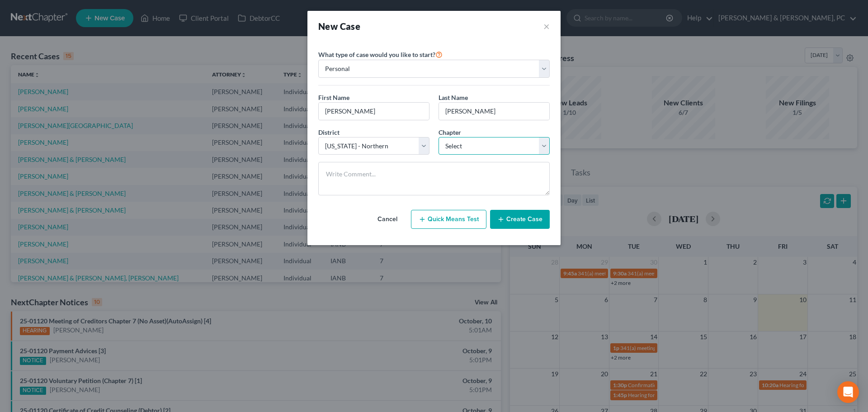 The width and height of the screenshot is (868, 412). What do you see at coordinates (339, 26) in the screenshot?
I see `strong: New Case` at bounding box center [339, 26].